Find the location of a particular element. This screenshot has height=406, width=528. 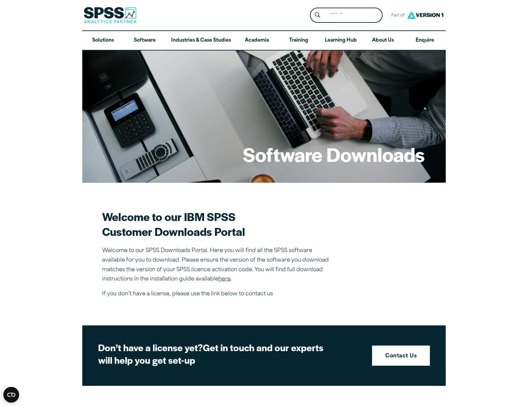

p: Welcome to our SPSS Downloads Portal. Here you will find all the SPSS software available for you ... is located at coordinates (218, 265).